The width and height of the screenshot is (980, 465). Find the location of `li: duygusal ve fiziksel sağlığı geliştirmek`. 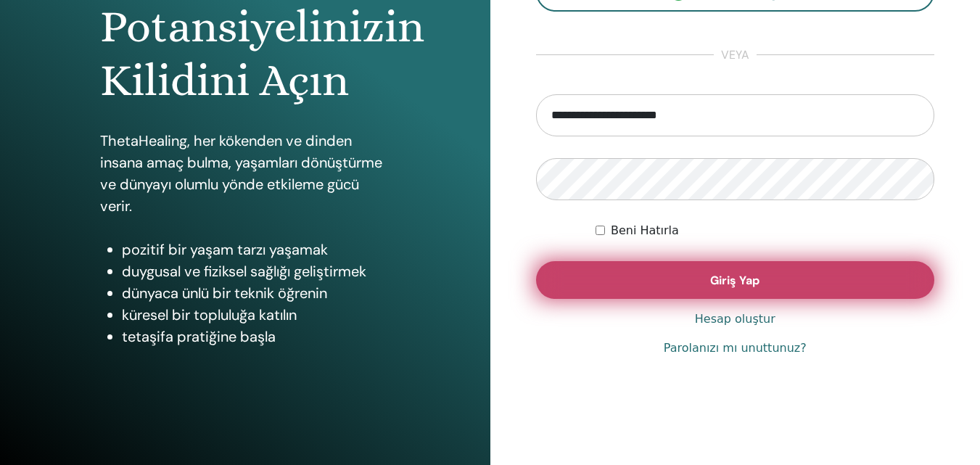

li: duygusal ve fiziksel sağlığı geliştirmek is located at coordinates (256, 271).